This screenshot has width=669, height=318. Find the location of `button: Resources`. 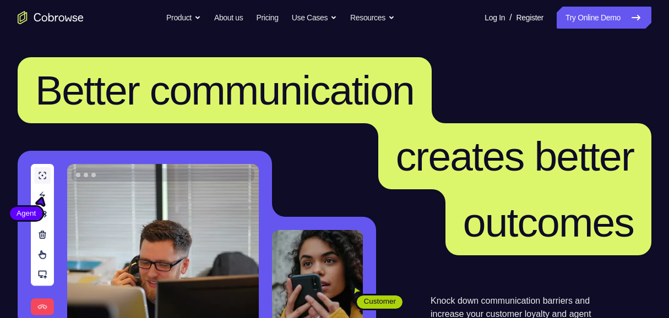

button: Resources is located at coordinates (372, 18).